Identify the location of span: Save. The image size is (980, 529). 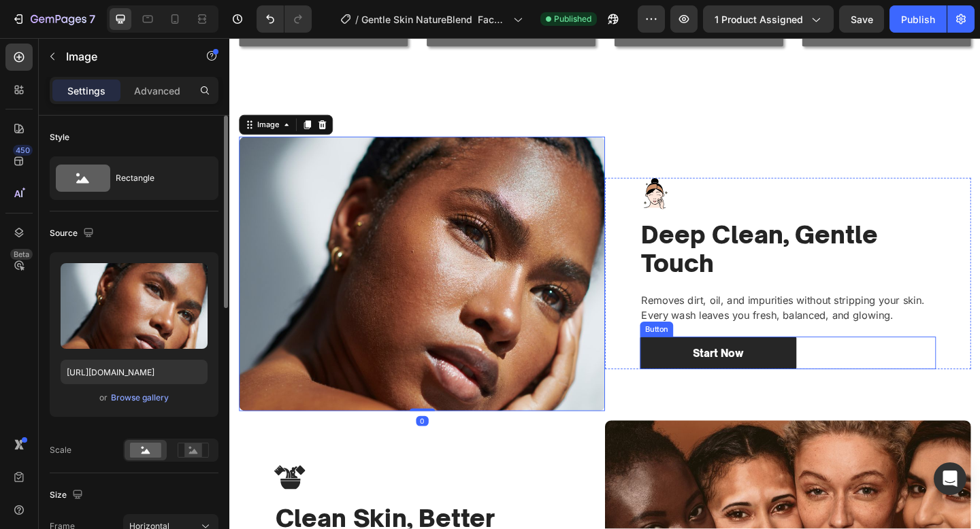
(861, 19).